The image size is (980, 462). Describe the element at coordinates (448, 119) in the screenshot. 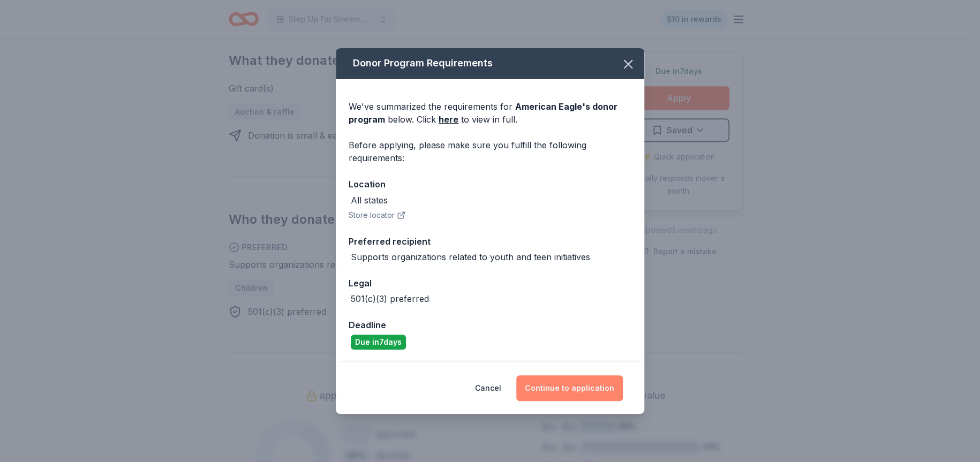

I see `a: here` at that location.